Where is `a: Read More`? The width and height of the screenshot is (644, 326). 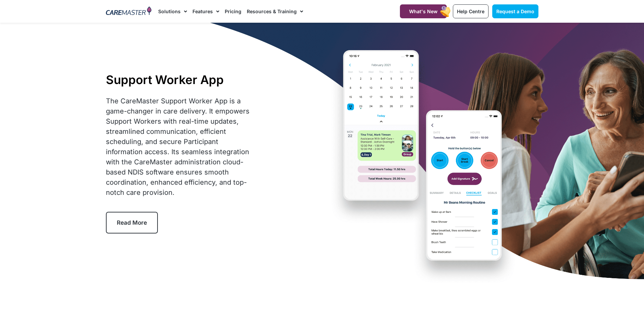
a: Read More is located at coordinates (132, 223).